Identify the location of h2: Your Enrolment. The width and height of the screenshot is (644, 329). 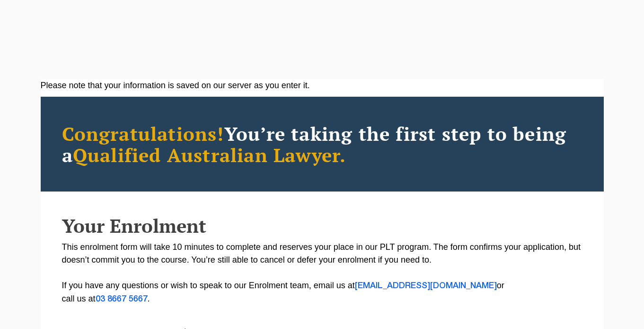
(322, 225).